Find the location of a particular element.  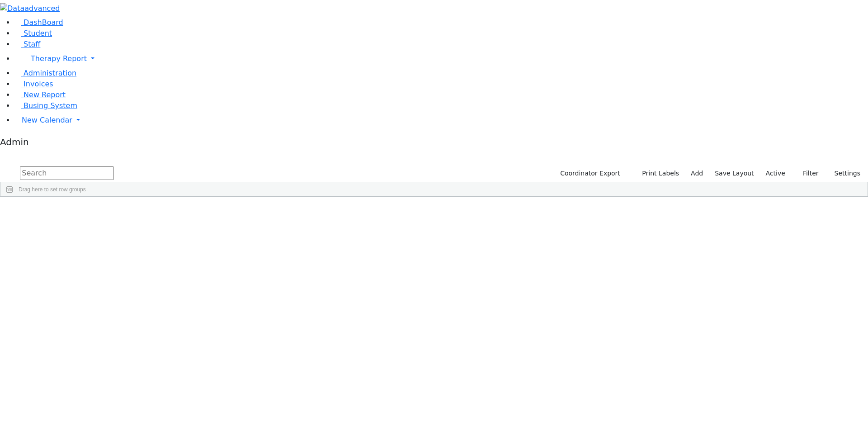

a: DashBoard is located at coordinates (39, 22).